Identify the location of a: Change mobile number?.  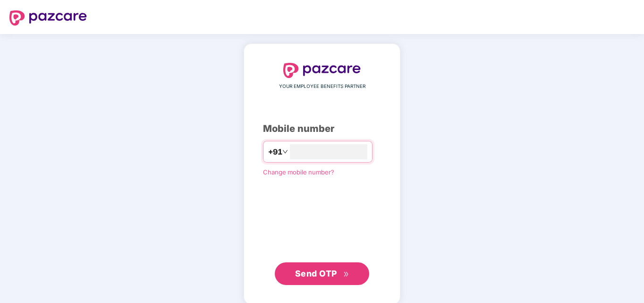
(298, 172).